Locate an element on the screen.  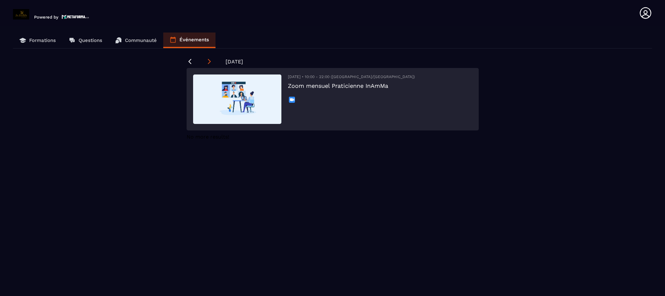
h3: Zoom mensuel Praticienne InAmMa is located at coordinates (351, 85).